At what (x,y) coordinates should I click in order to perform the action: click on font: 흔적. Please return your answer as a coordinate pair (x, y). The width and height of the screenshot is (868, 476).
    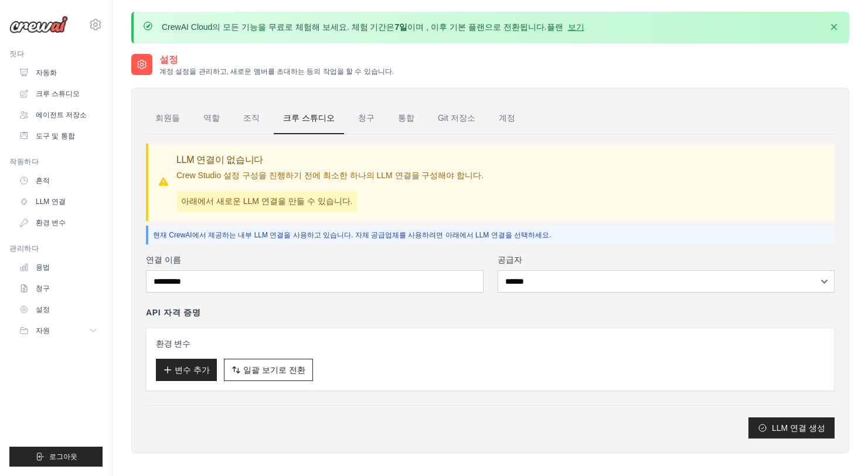
    Looking at the image, I should click on (43, 180).